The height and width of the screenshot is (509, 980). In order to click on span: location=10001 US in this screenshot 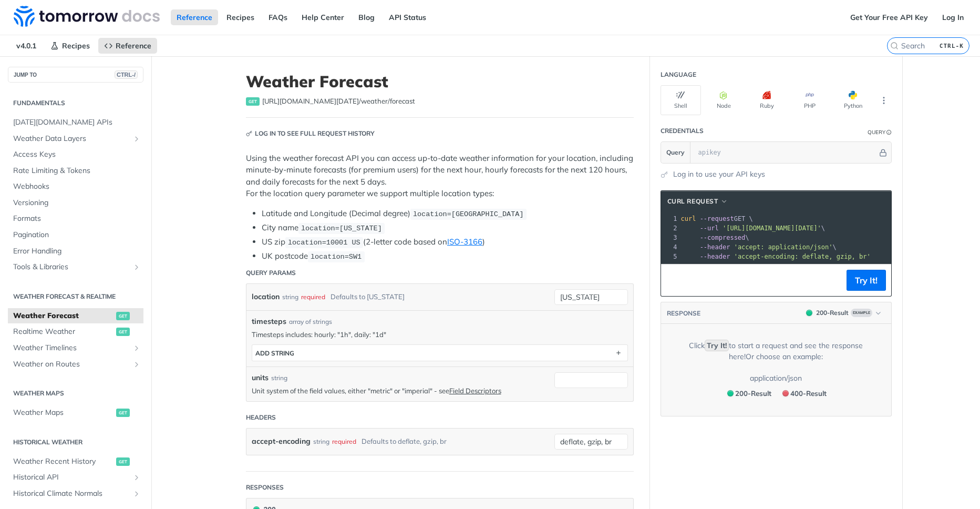, I will do `click(324, 242)`.